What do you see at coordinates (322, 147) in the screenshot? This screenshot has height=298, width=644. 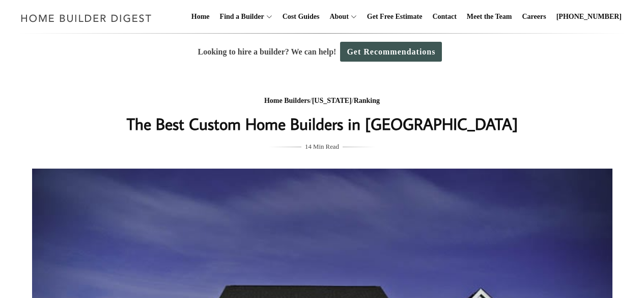 I see `span: 14 Min Read` at bounding box center [322, 147].